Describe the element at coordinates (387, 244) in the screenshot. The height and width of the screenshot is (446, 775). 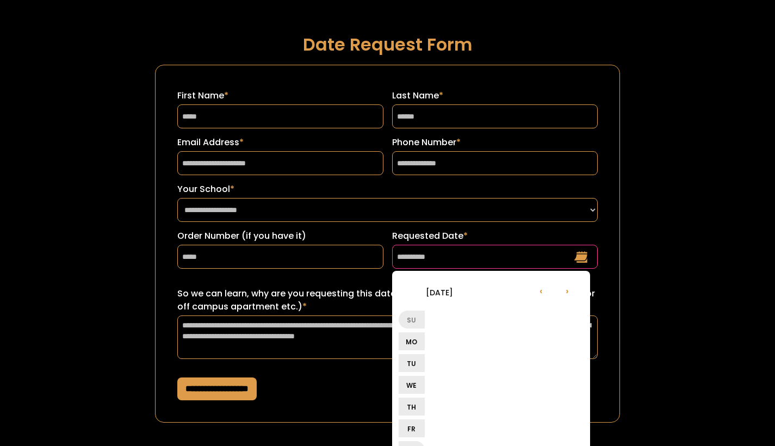
I see `form: Request a Date Form` at that location.